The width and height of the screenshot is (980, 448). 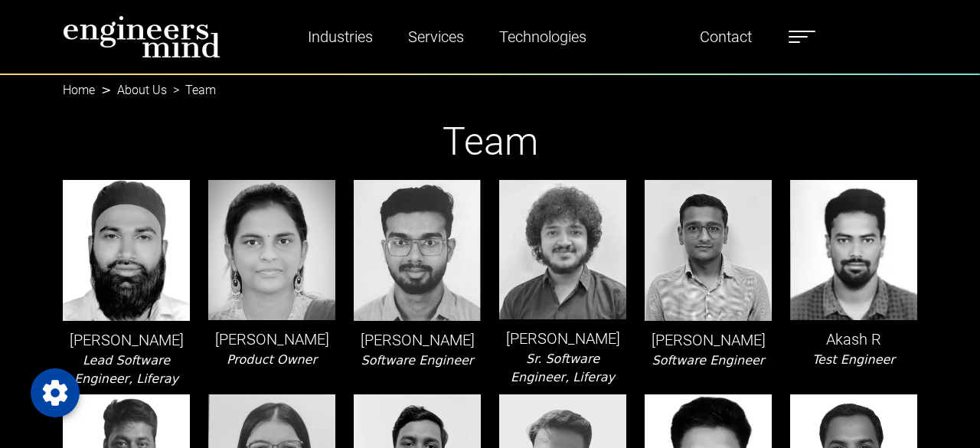 I want to click on a: Technologies, so click(x=542, y=37).